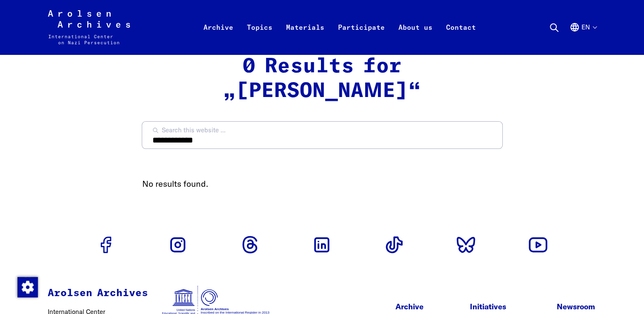  What do you see at coordinates (305, 37) in the screenshot?
I see `a: Materials` at bounding box center [305, 37].